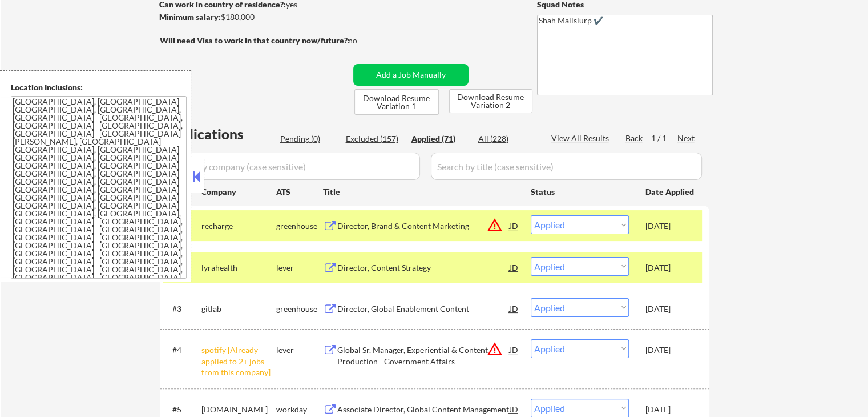 The height and width of the screenshot is (417, 868). I want to click on div: lyrahealth, so click(238, 268).